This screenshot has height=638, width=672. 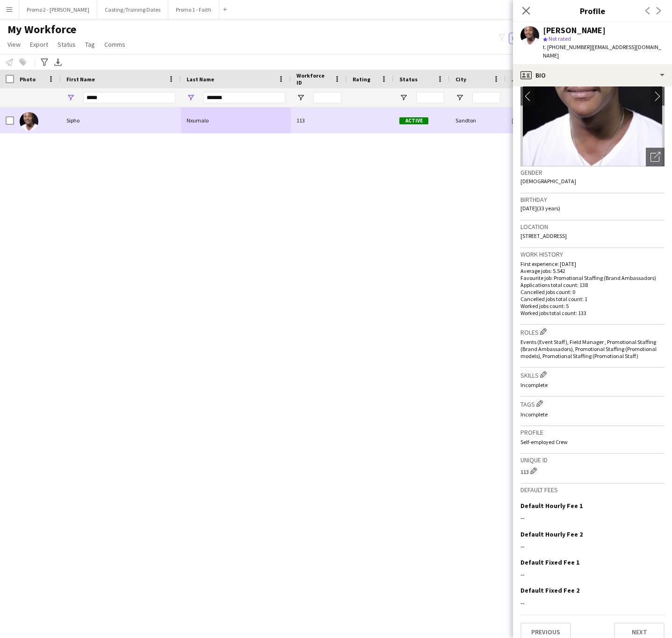 What do you see at coordinates (592, 490) in the screenshot?
I see `h3: Default fees` at bounding box center [592, 490].